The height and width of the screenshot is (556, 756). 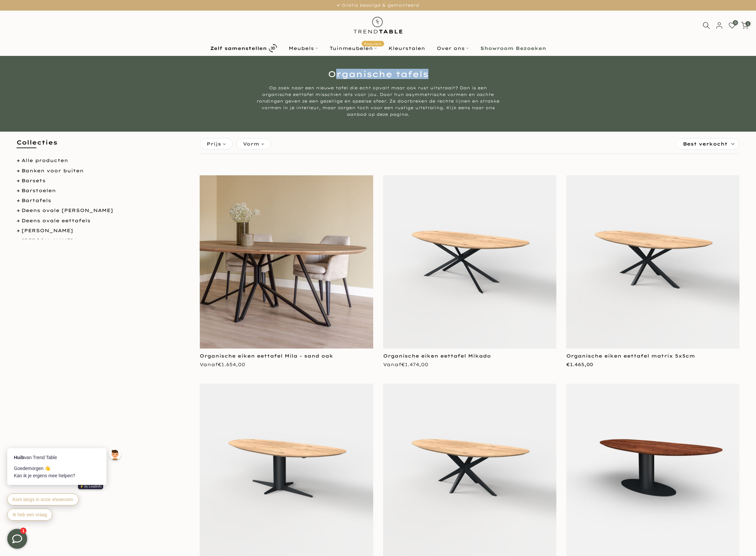 What do you see at coordinates (745, 25) in the screenshot?
I see `a: 1` at bounding box center [745, 25].